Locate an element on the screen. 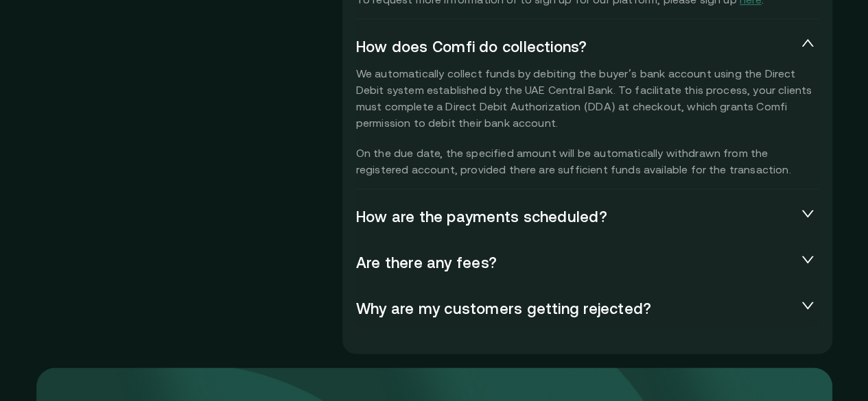 The image size is (868, 401). div: Why are my customers getting rejected? is located at coordinates (588, 309).